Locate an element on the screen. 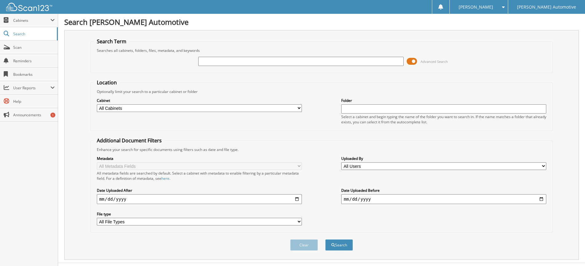 This screenshot has height=266, width=585. span: Announcements is located at coordinates (34, 115).